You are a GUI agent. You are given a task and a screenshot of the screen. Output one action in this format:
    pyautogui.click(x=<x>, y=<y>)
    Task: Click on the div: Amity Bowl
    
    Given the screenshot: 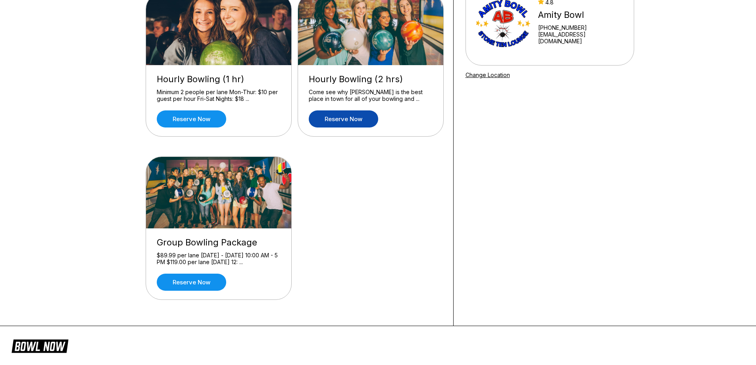 What is the action you would take?
    pyautogui.click(x=581, y=15)
    